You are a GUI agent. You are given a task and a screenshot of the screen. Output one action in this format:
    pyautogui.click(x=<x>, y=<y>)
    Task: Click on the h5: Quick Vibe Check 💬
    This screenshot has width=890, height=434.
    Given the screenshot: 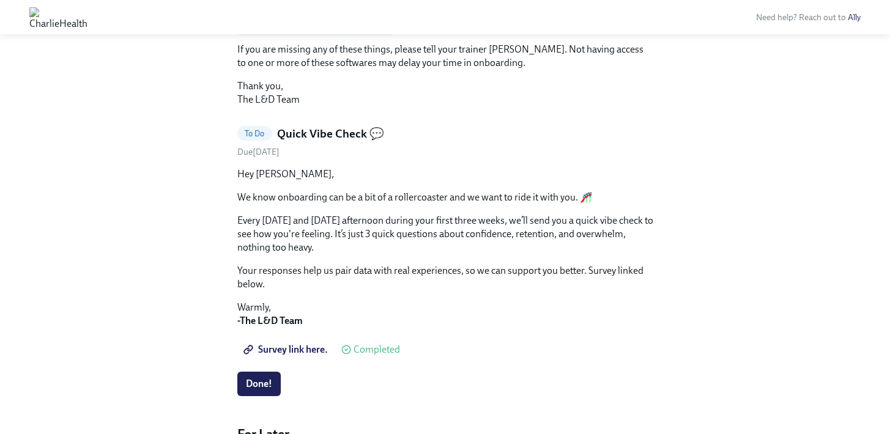 What is the action you would take?
    pyautogui.click(x=330, y=134)
    